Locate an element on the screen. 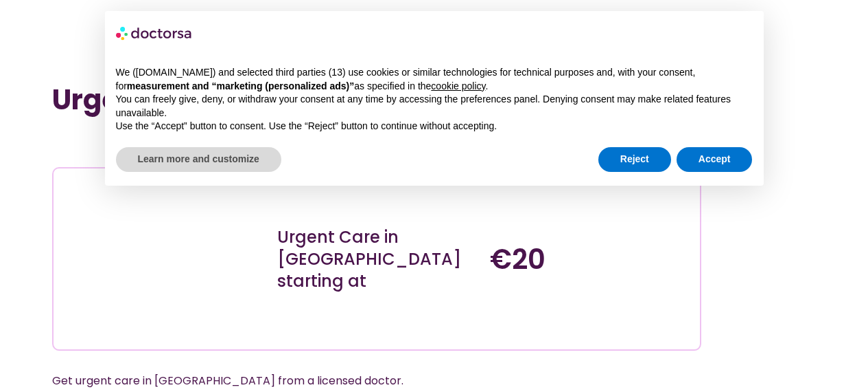 Image resolution: width=868 pixels, height=392 pixels. button: Reject is located at coordinates (635, 160).